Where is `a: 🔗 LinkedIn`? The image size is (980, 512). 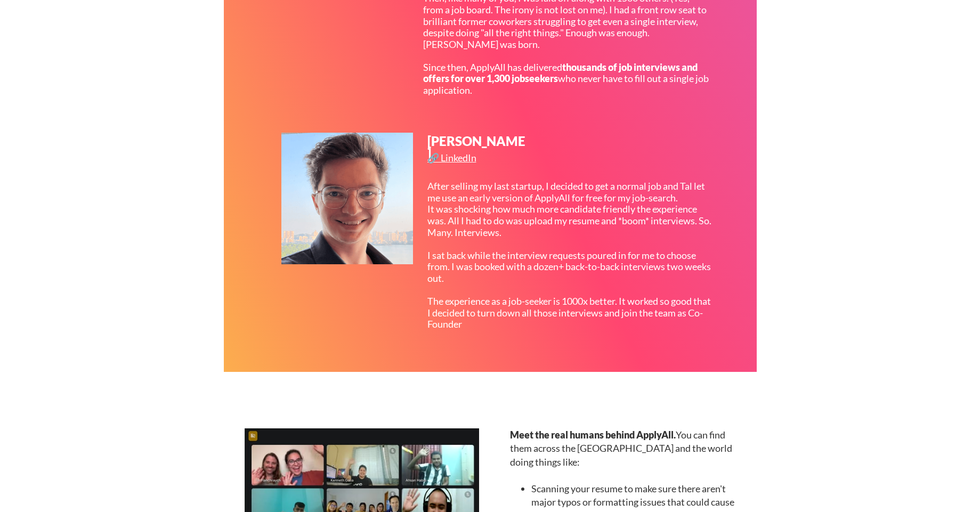
a: 🔗 LinkedIn is located at coordinates (453, 159).